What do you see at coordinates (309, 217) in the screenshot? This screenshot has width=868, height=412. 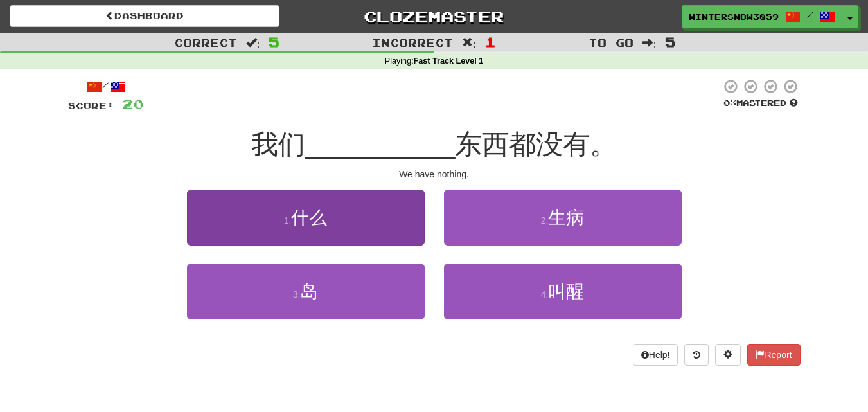 I see `span: 什么` at bounding box center [309, 217].